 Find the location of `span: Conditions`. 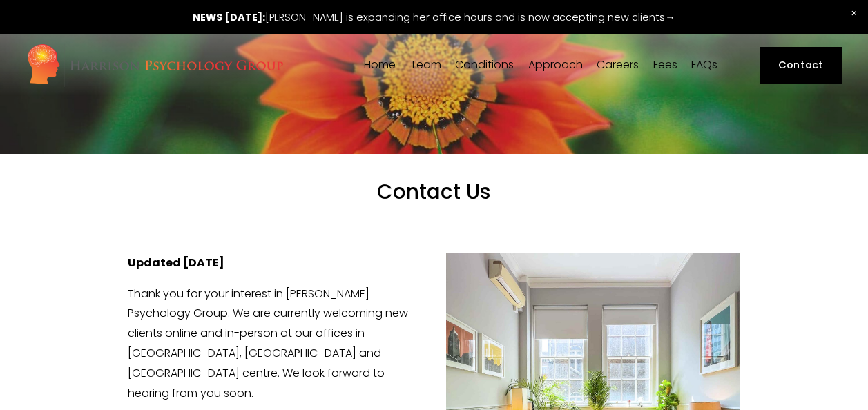

span: Conditions is located at coordinates (484, 65).